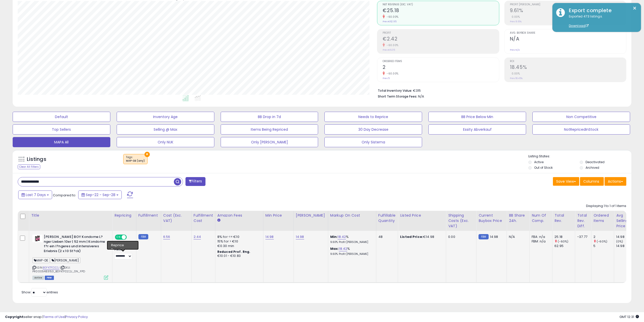 Image resolution: width=644 pixels, height=322 pixels. What do you see at coordinates (541, 218) in the screenshot?
I see `div: Num of Comp.` at bounding box center [541, 218].